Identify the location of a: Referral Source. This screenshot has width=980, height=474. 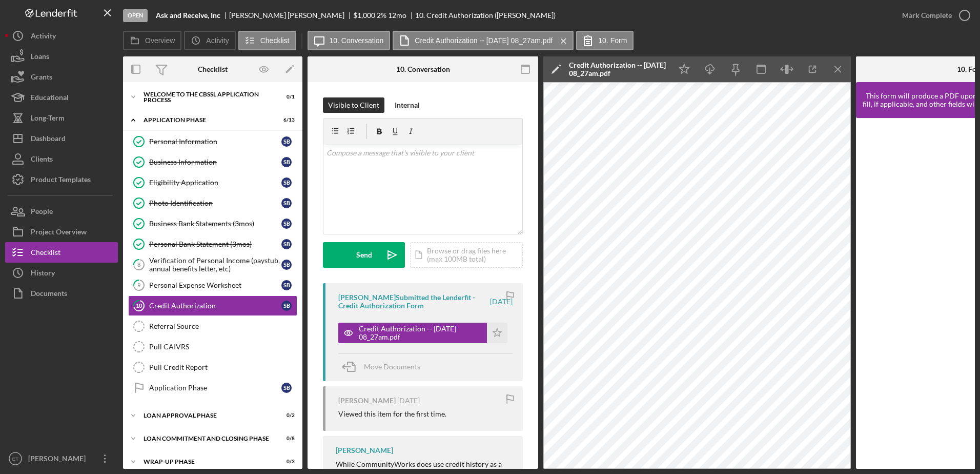
(213, 326).